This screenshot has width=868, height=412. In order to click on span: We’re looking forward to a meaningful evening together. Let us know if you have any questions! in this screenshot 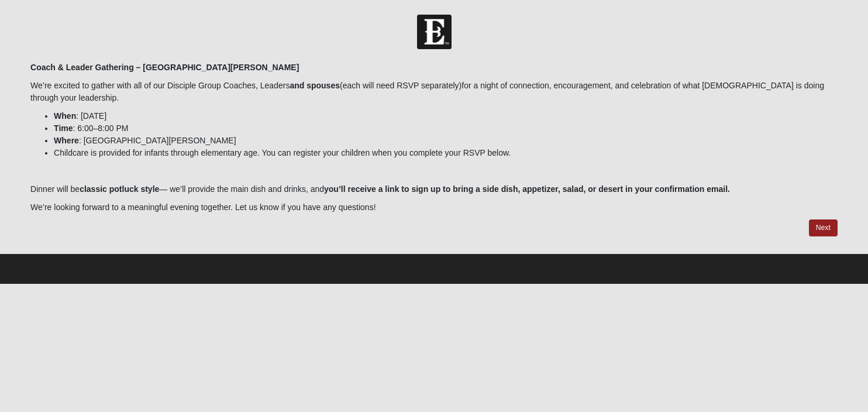, I will do `click(203, 207)`.